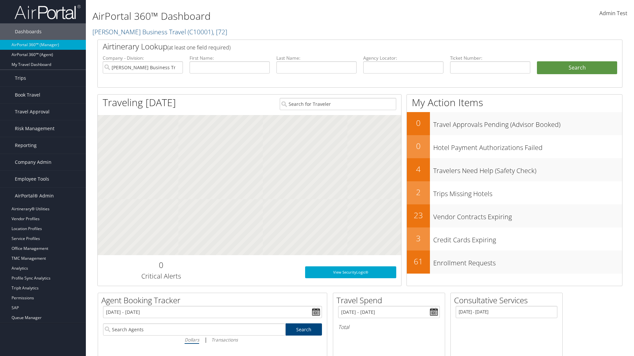  Describe the element at coordinates (32, 179) in the screenshot. I see `span: Employee Tools` at that location.